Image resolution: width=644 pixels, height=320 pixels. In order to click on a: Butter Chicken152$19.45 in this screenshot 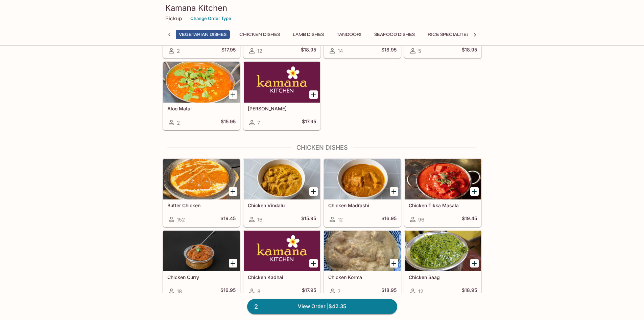, I will do `click(201, 192)`.